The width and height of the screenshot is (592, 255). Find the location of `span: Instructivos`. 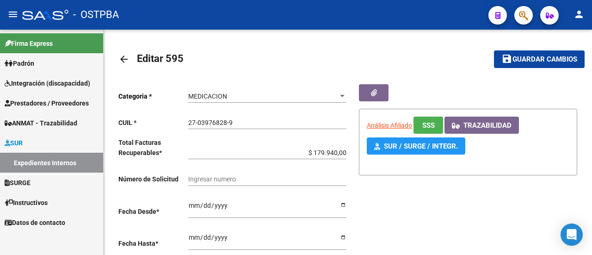

span: Instructivos is located at coordinates (26, 202).